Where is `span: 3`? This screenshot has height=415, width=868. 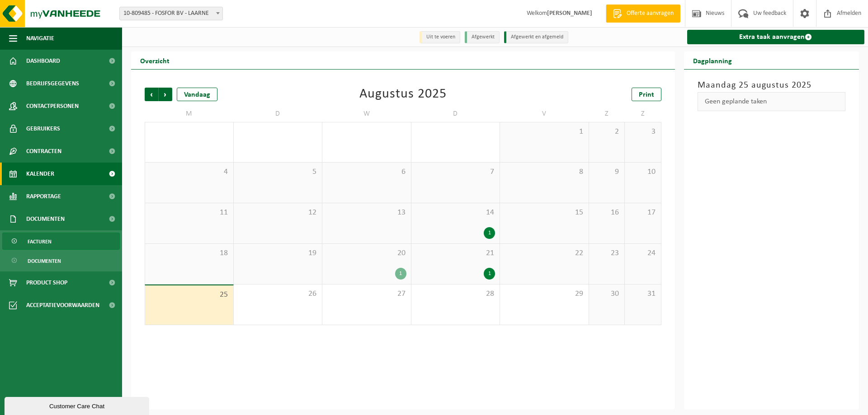
span: 3 is located at coordinates (642, 132).